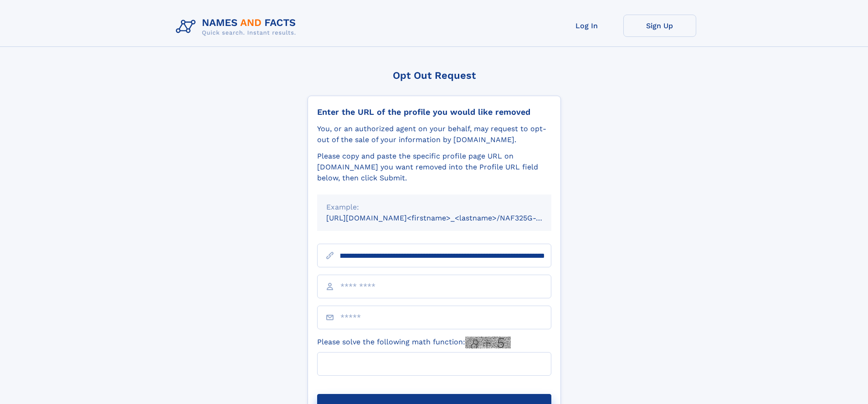 This screenshot has width=868, height=404. I want to click on label: Please solve the following math function:, so click(414, 343).